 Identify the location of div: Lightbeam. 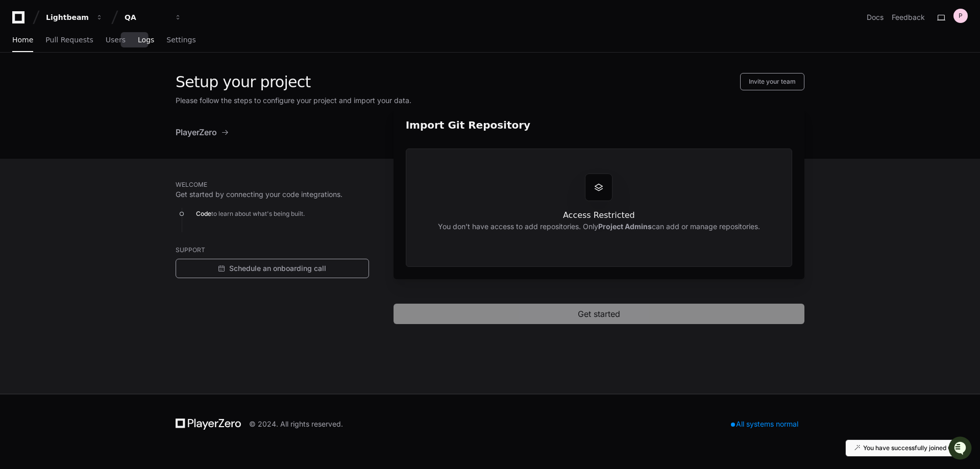
(68, 17).